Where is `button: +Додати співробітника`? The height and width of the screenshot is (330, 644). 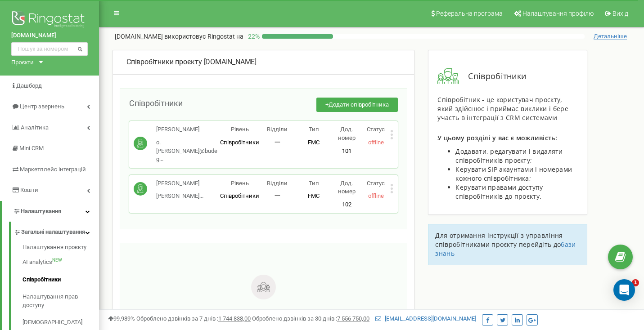
button: +Додати співробітника is located at coordinates (357, 105).